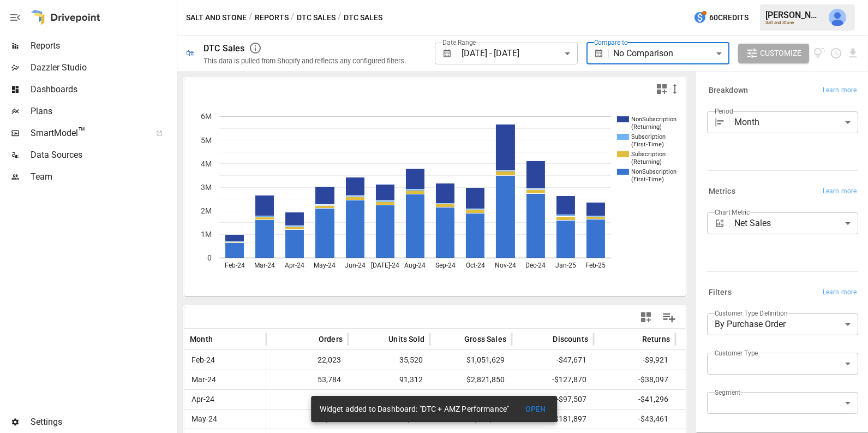  I want to click on span: Plans, so click(103, 112).